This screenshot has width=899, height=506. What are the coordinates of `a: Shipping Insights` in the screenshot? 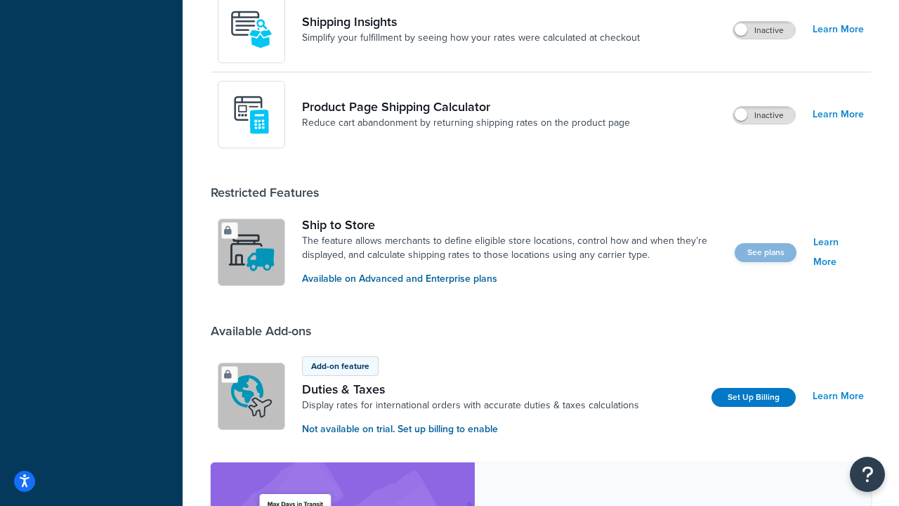 It's located at (471, 22).